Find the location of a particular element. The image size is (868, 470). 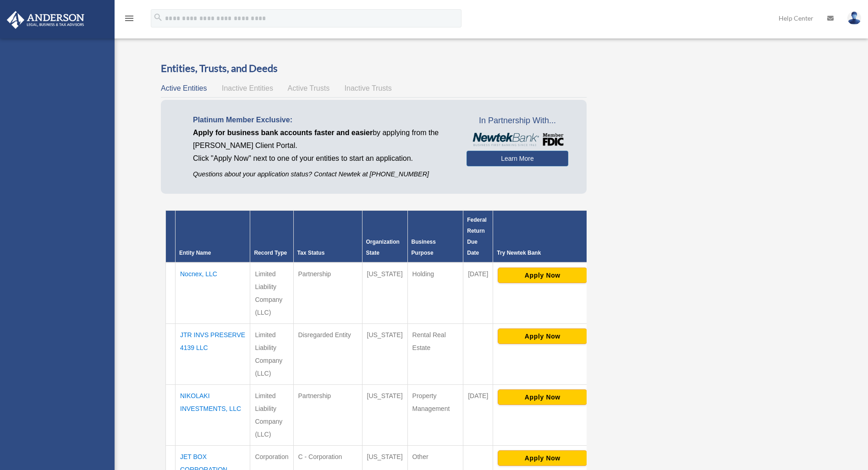

th: Organization State is located at coordinates (385, 237).